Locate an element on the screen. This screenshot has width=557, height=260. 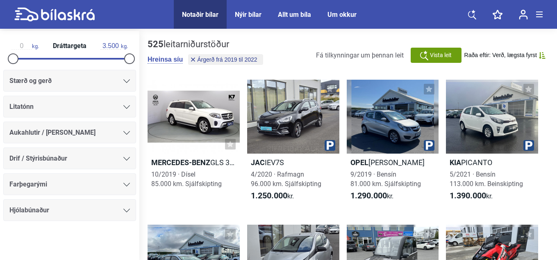
b: Jac is located at coordinates (258, 162).